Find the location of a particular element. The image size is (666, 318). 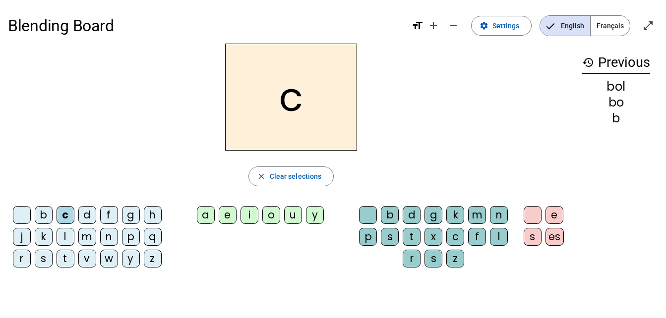

div: h is located at coordinates (153, 215).